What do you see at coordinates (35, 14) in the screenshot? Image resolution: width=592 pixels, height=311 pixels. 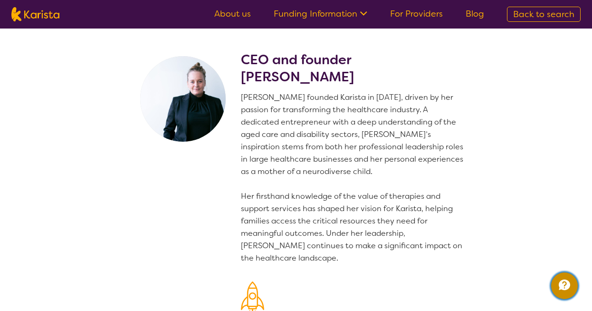 I see `img: Karista logo` at bounding box center [35, 14].